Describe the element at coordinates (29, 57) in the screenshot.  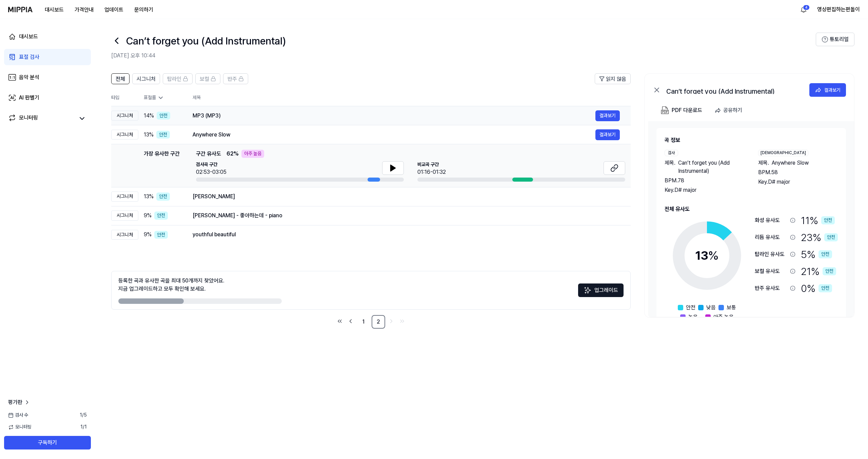
I see `div: 표절 검사` at that location.